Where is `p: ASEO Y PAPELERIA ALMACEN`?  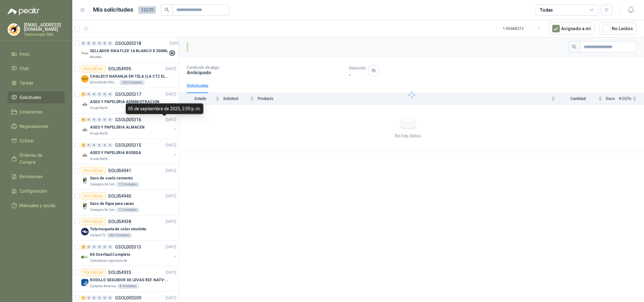
p: ASEO Y PAPELERIA ALMACEN is located at coordinates (117, 127).